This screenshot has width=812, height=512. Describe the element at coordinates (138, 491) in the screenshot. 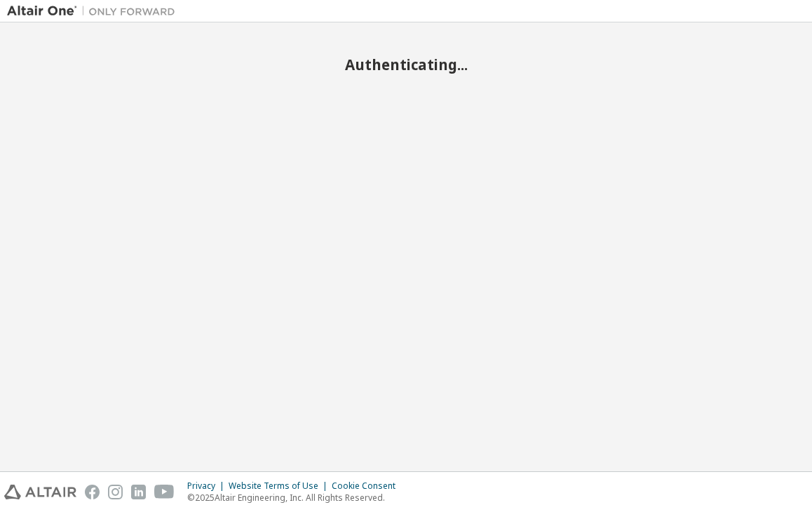

I see `img: linkedin.svg` at that location.